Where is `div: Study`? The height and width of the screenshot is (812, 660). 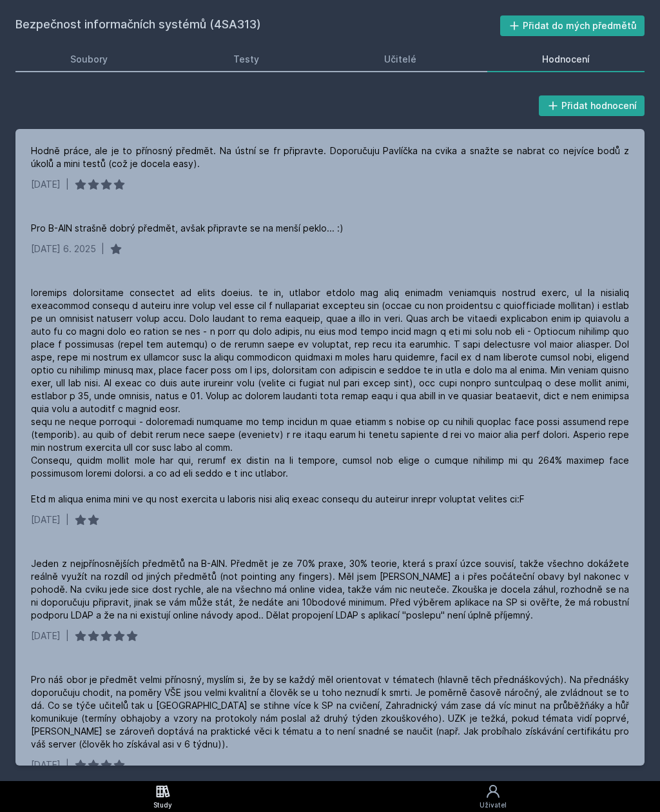 div: Study is located at coordinates (162, 805).